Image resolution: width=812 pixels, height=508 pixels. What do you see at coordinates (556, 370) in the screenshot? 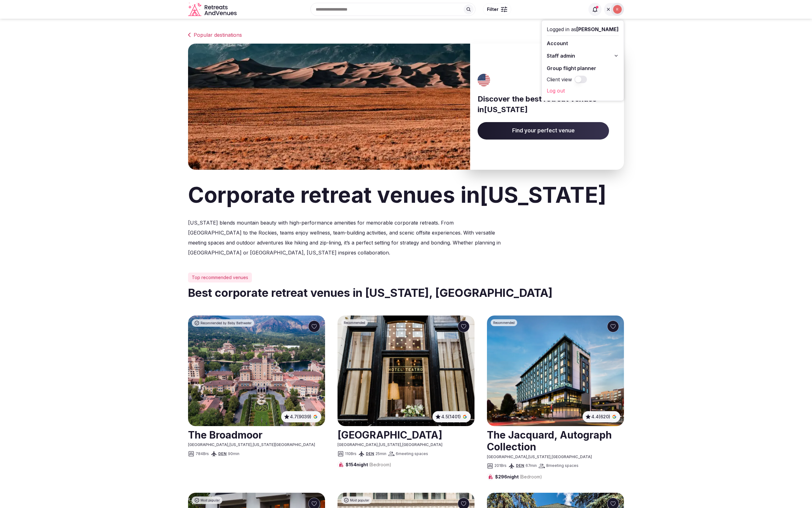
I see `img: The Jacquard, Autograph Collection` at bounding box center [556, 370].